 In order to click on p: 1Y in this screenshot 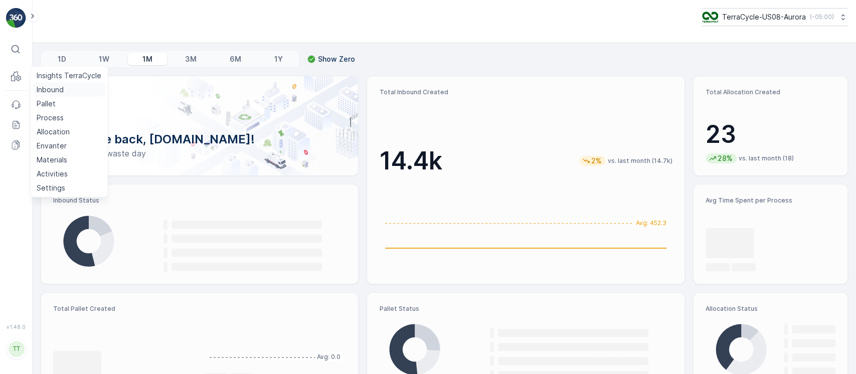, I will do `click(278, 59)`.